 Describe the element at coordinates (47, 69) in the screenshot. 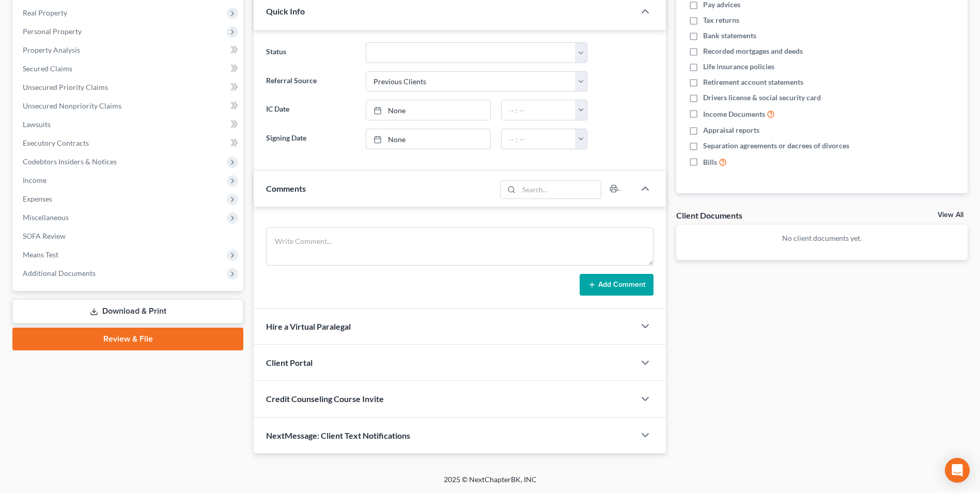

I see `span: Secured Claims` at that location.